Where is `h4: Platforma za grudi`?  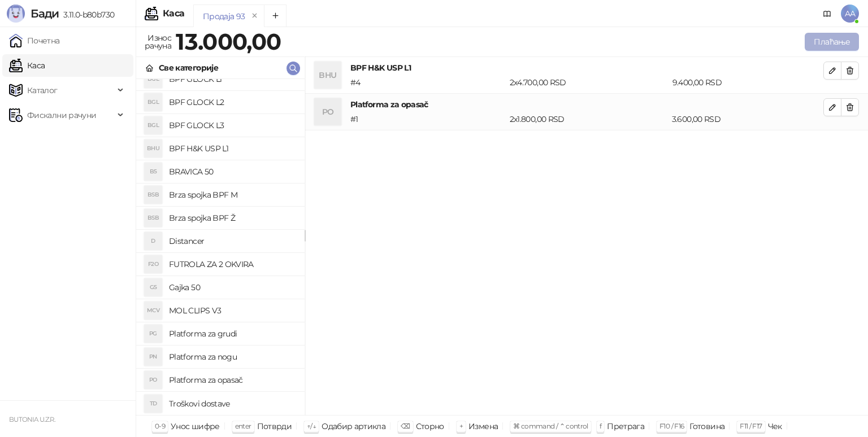 h4: Platforma za grudi is located at coordinates (232, 334).